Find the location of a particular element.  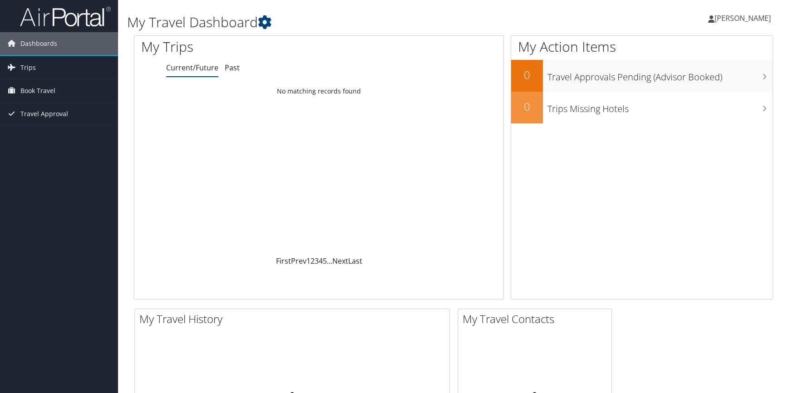

h2: My Travel Contacts is located at coordinates (537, 319).